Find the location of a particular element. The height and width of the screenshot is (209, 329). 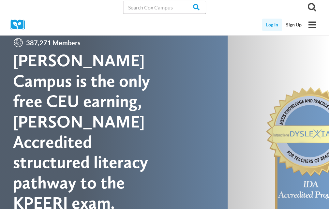

img: Cox Campus is located at coordinates (20, 24).